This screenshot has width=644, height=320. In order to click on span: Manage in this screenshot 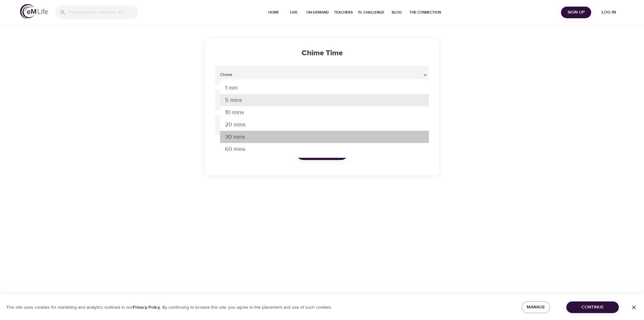, I will do `click(536, 307)`.